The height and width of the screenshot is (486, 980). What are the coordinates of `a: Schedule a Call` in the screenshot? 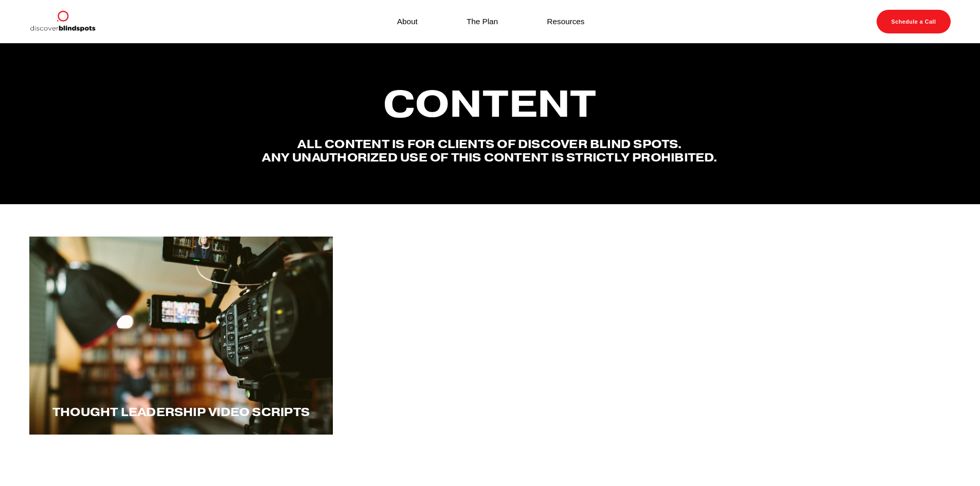 It's located at (914, 21).